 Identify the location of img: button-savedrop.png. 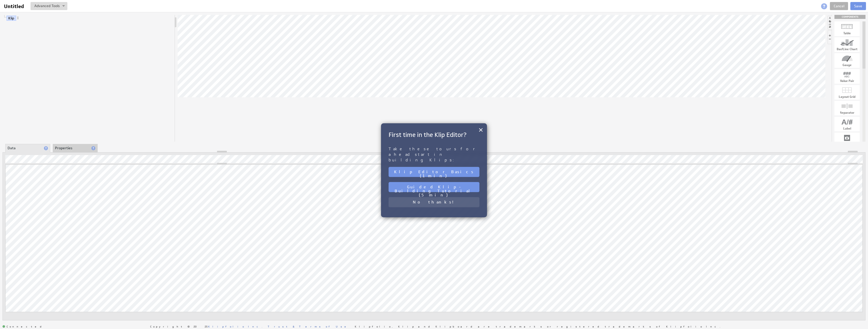
(64, 7).